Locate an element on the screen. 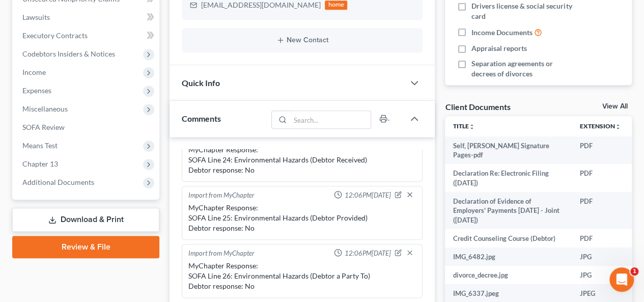 The width and height of the screenshot is (644, 302). span: Additional Documents is located at coordinates (58, 181).